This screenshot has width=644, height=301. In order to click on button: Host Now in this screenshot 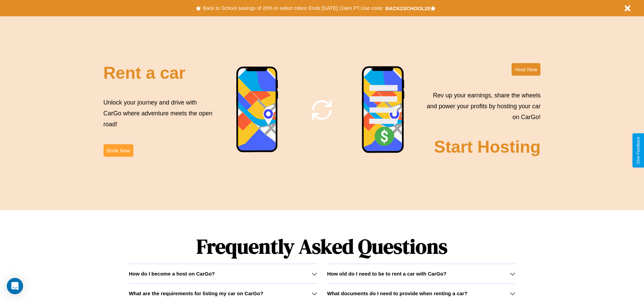, I will do `click(526, 69)`.